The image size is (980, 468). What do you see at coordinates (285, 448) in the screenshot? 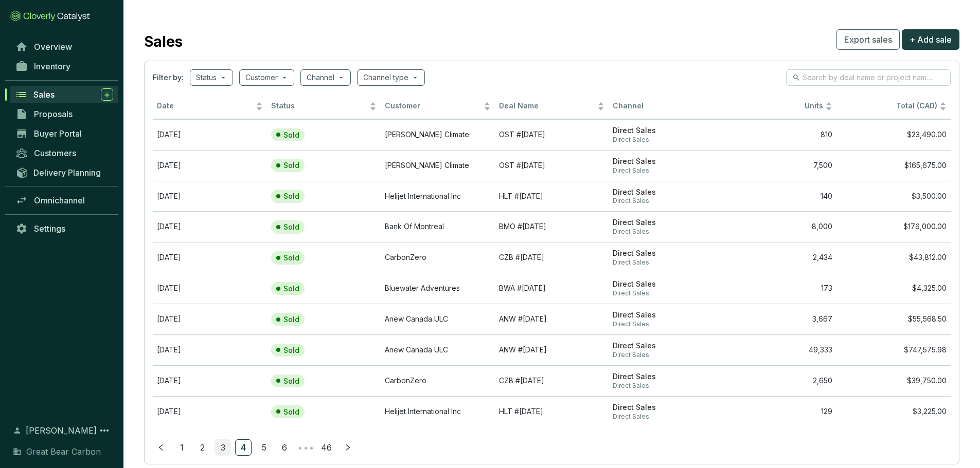
I see `li: 6` at bounding box center [285, 448].